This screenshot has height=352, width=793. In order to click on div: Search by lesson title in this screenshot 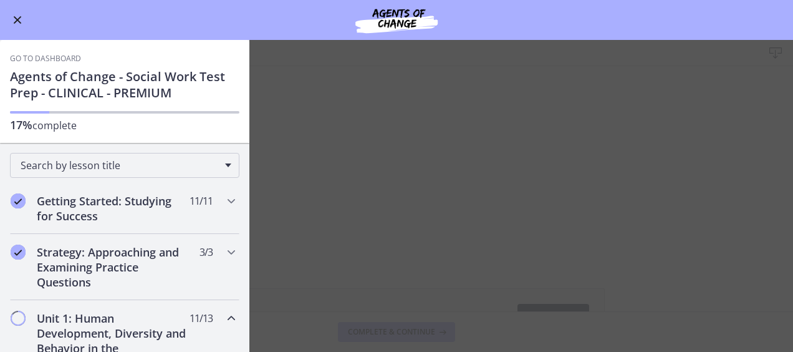, I will do `click(125, 165)`.